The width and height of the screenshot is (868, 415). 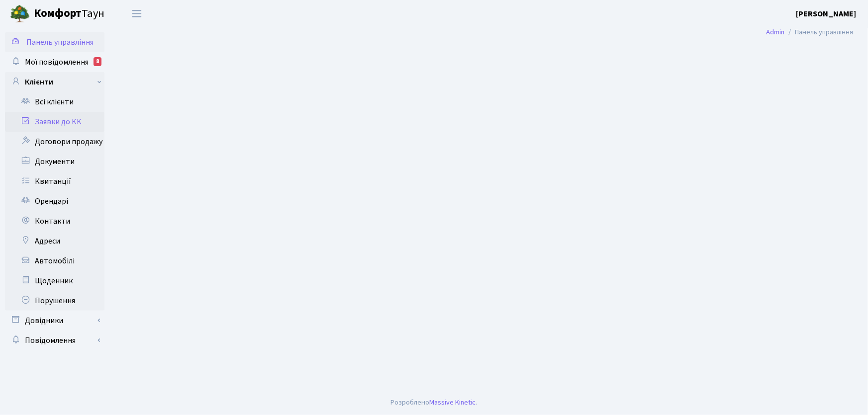 I want to click on a: Договори продажу, so click(x=55, y=142).